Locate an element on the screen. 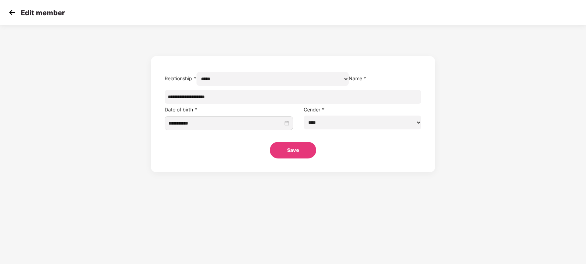  label: Date of birth * is located at coordinates (181, 109).